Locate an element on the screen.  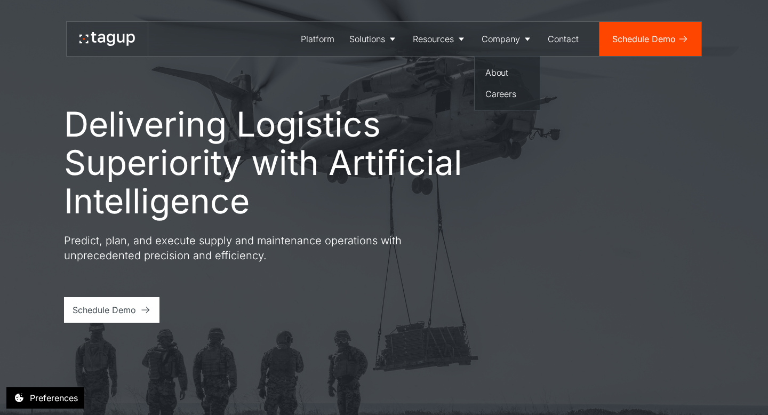
a: Careers is located at coordinates (507, 94).